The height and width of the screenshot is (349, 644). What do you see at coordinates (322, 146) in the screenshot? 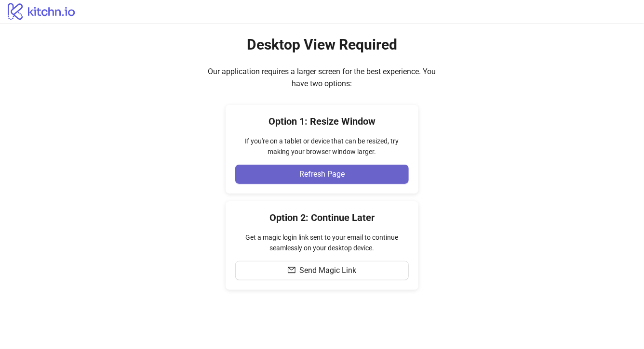
I see `div: If you're on a tablet or device that can be resized, try making your browser window larger.` at bounding box center [322, 146].